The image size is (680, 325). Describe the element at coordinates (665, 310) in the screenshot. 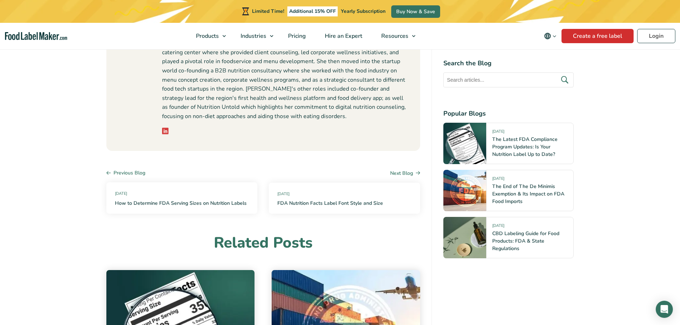

I see `div: Open Intercom Messenger` at that location.